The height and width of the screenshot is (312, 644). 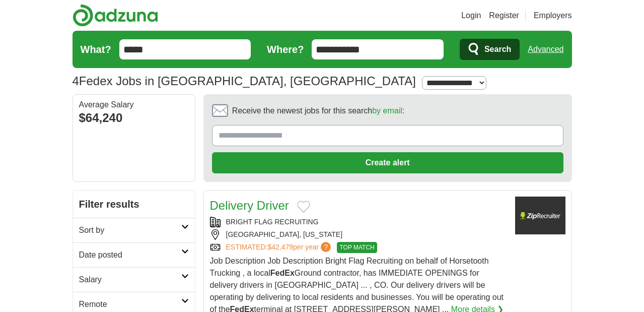 What do you see at coordinates (130, 230) in the screenshot?
I see `h2: Sort by` at bounding box center [130, 230].